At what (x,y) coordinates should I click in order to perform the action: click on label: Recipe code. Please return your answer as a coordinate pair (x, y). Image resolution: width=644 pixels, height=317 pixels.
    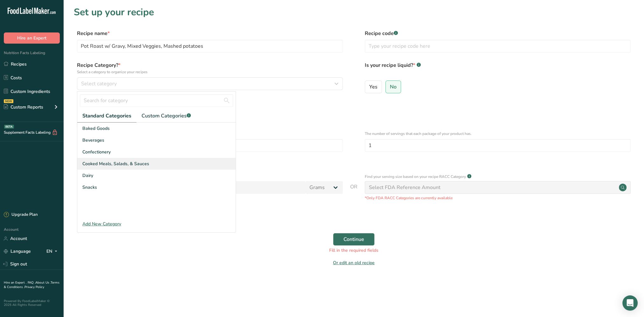
    Looking at the image, I should click on (498, 34).